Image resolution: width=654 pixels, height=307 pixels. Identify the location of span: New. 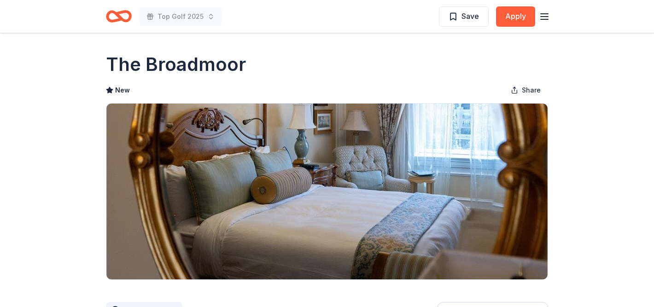
(123, 90).